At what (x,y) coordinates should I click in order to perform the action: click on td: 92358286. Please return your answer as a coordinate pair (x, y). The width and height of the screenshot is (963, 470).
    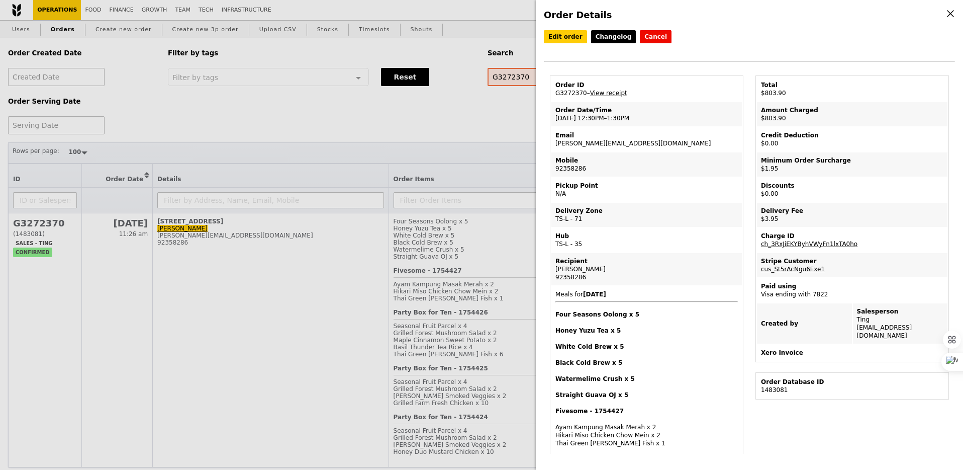
    Looking at the image, I should click on (646, 164).